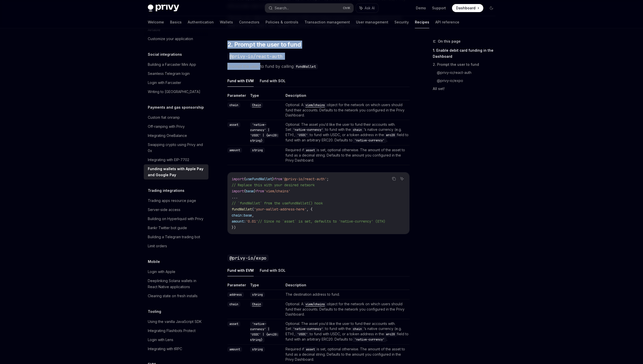  Describe the element at coordinates (172, 331) in the screenshot. I see `div: Integrating Flashbots Protect` at that location.